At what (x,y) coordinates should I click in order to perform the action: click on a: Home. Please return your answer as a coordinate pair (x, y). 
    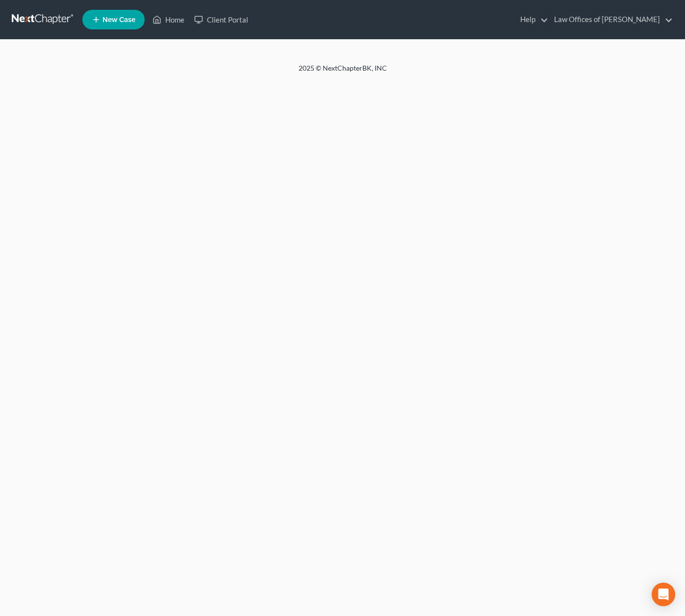
    Looking at the image, I should click on (168, 20).